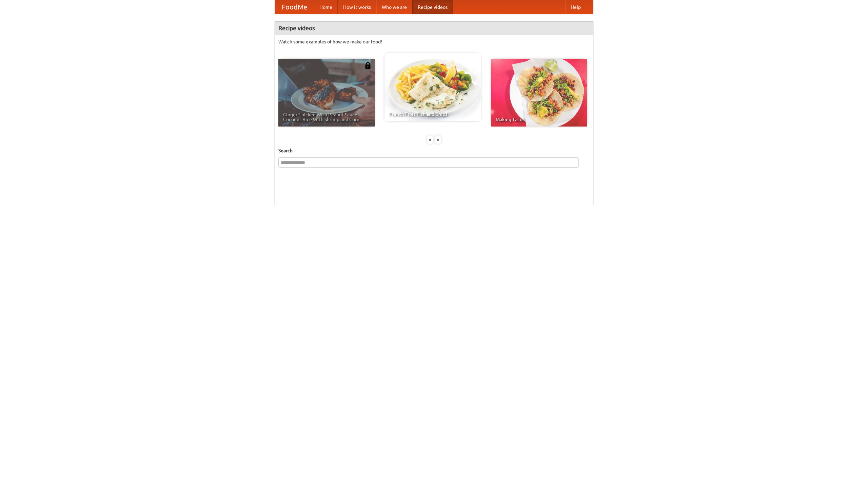 This screenshot has height=480, width=868. What do you see at coordinates (294, 7) in the screenshot?
I see `a: FoodMe` at bounding box center [294, 7].